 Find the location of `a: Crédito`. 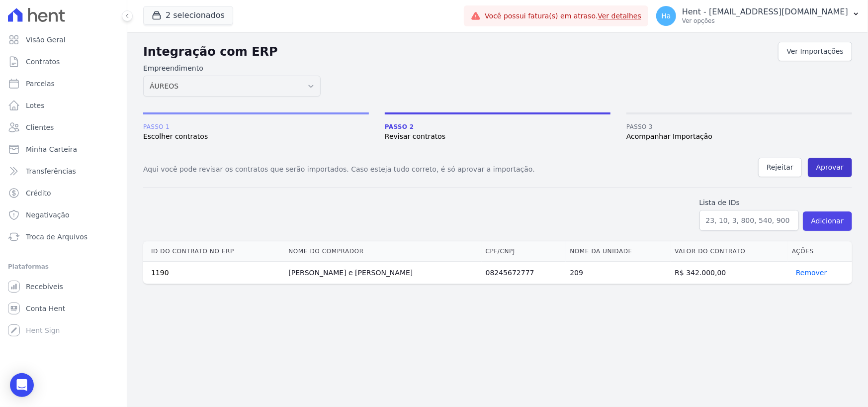

a: Crédito is located at coordinates (63, 193).